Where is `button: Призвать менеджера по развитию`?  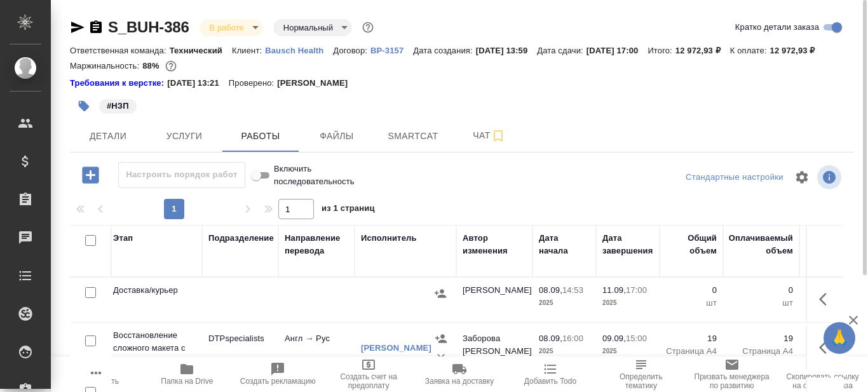
button: Призвать менеджера по развитию is located at coordinates (731, 374).